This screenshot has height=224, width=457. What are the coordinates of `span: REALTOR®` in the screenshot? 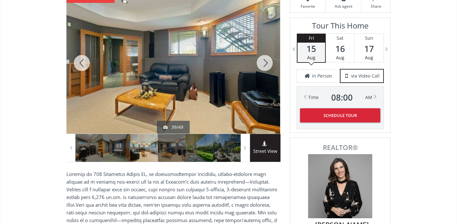 It's located at (340, 148).